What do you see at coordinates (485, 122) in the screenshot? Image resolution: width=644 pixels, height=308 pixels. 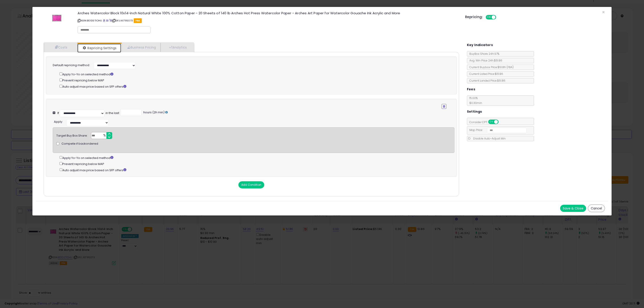 I see `span: Consider CPT:` at bounding box center [485, 122].